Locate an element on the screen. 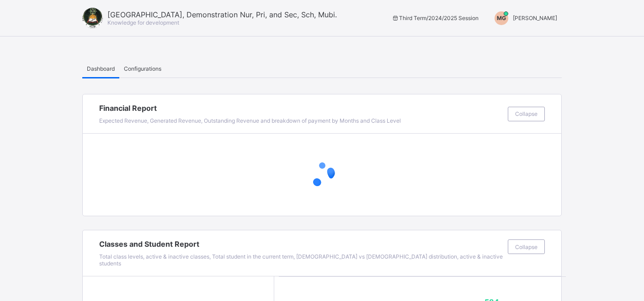  span: Expected Revenue, Generated Revenue, Outstanding Revenue and breakdown of payment by Months and C... is located at coordinates (250, 121).